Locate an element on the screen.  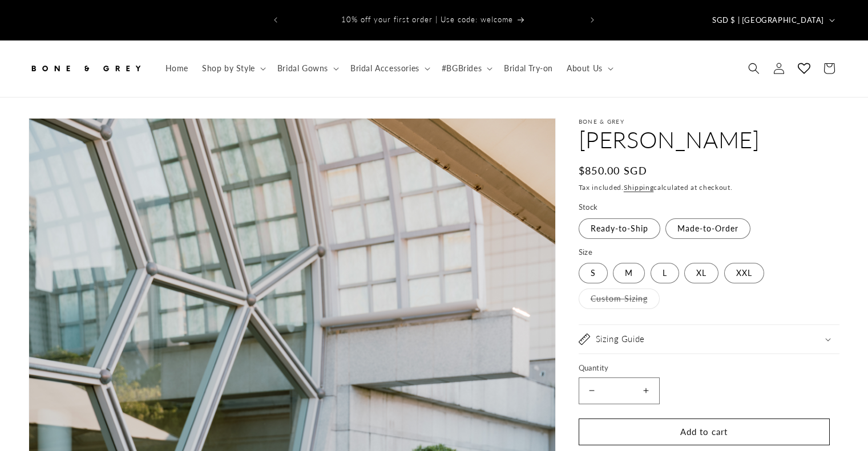
span: $850.00 SGD is located at coordinates (613, 171).